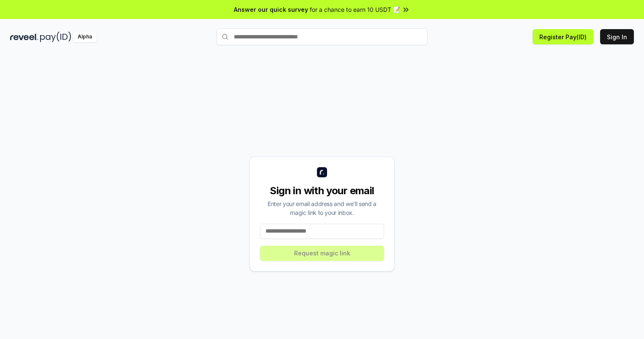 Image resolution: width=644 pixels, height=339 pixels. Describe the element at coordinates (271, 9) in the screenshot. I see `span: Answer our quick survey` at that location.